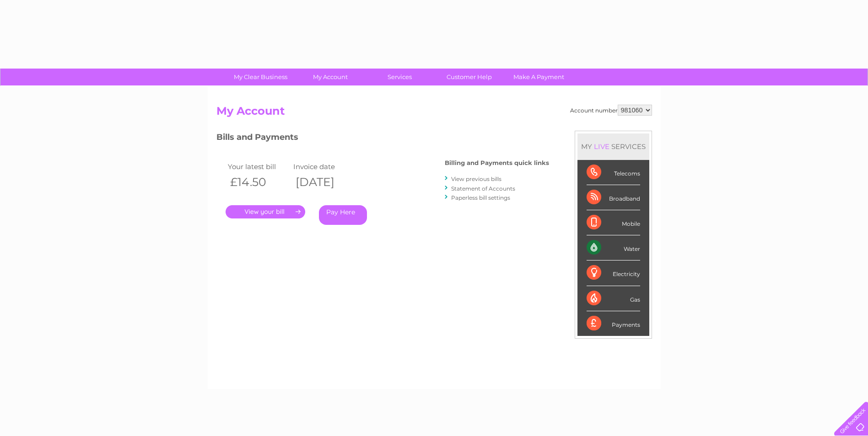  I want to click on div: LIVE, so click(602, 146).